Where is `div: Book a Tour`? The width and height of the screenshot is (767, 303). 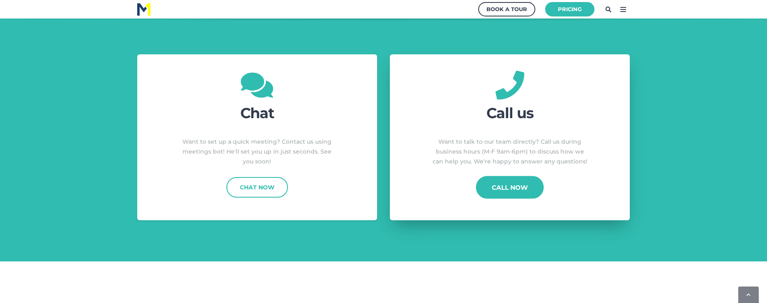
div: Book a Tour is located at coordinates (507, 9).